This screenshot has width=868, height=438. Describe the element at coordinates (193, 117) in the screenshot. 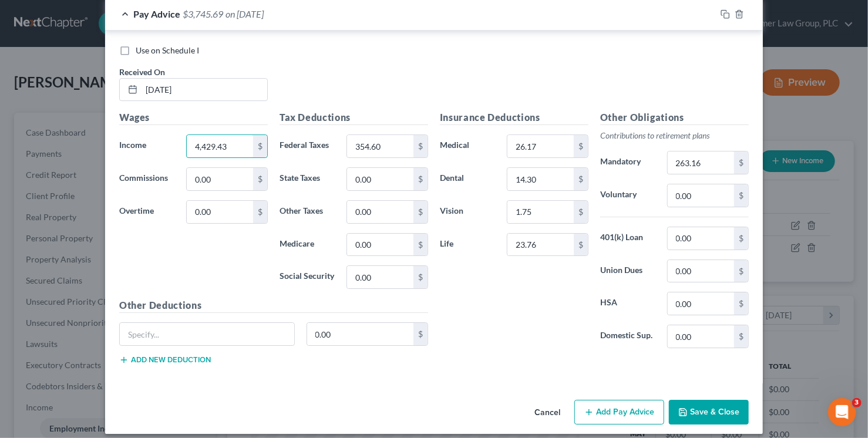

I see `h5: Wages` at that location.